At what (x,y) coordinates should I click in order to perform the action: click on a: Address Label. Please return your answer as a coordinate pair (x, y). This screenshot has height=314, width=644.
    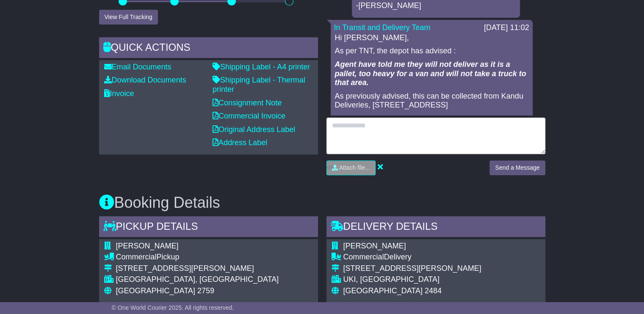
    Looking at the image, I should click on (240, 142).